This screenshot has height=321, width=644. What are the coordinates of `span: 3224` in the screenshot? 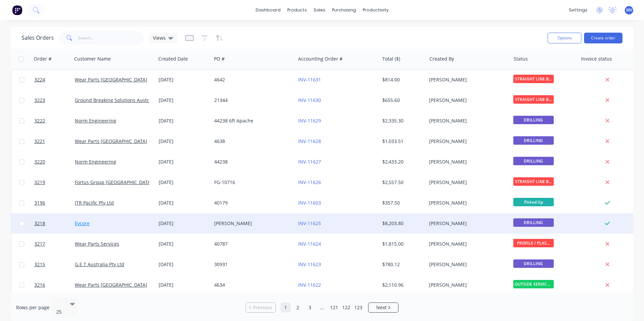 It's located at (40, 80).